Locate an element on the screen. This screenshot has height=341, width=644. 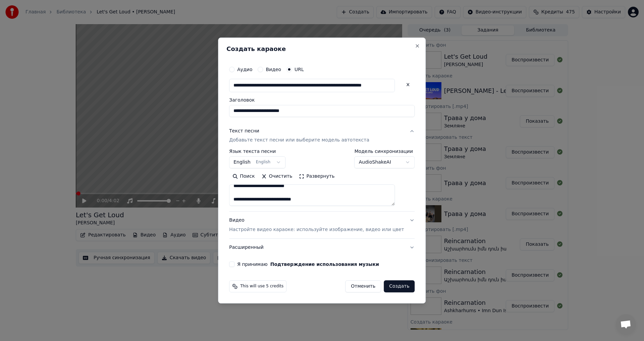
button: Отменить is located at coordinates (363, 286).